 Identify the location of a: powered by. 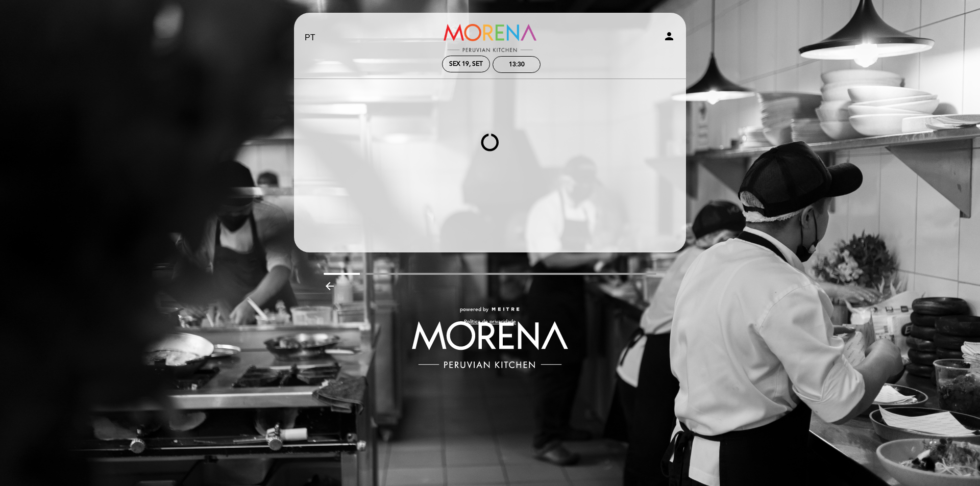
(490, 310).